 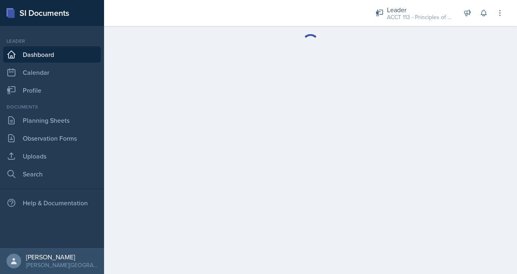 I want to click on a: Profile, so click(x=52, y=90).